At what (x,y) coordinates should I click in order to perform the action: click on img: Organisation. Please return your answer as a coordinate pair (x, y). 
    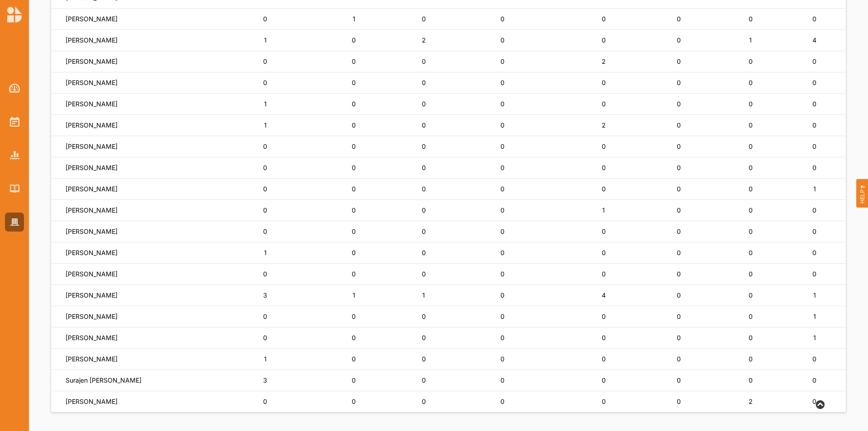
    Looking at the image, I should click on (15, 222).